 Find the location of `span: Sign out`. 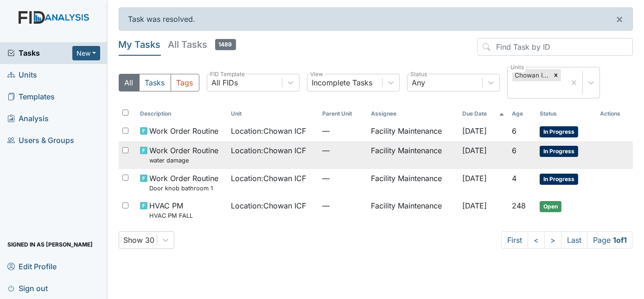

span: Sign out is located at coordinates (27, 288).